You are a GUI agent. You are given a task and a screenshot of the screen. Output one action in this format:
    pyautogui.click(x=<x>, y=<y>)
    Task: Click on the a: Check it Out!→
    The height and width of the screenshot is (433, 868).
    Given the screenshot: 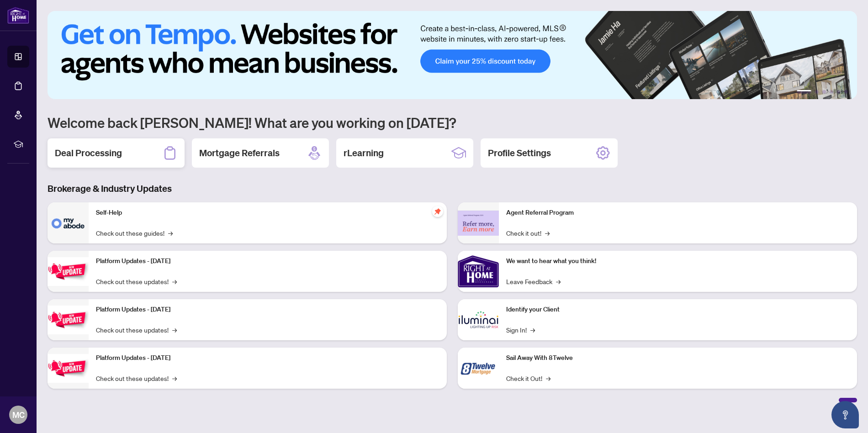 What is the action you would take?
    pyautogui.click(x=528, y=379)
    